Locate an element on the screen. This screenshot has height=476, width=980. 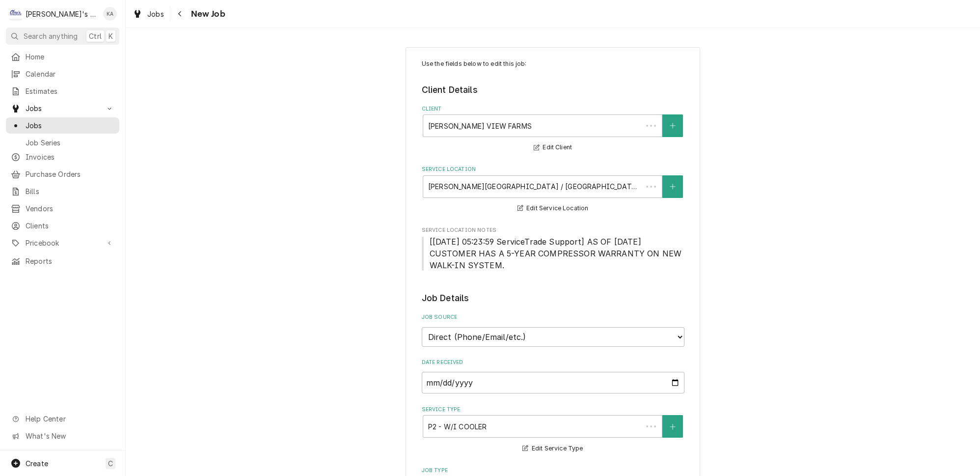
button: Create New Service is located at coordinates (673, 427).